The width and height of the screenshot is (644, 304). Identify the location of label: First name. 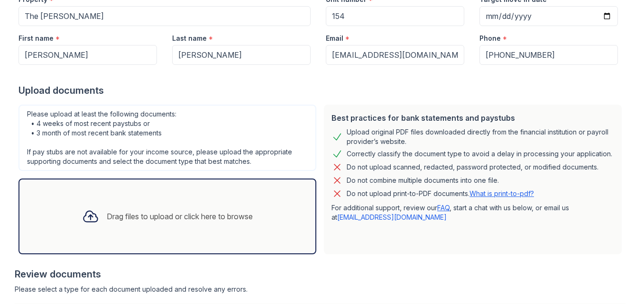
(36, 38).